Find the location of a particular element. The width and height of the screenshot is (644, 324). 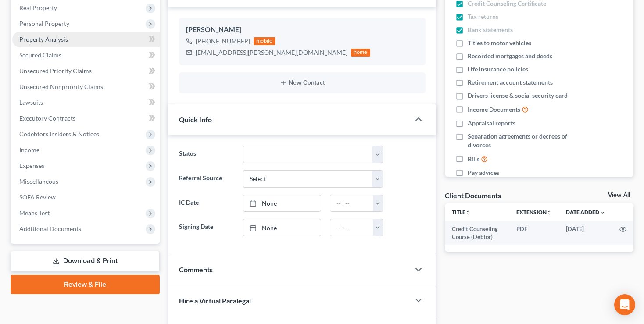

div: Client Documents is located at coordinates (473, 195).